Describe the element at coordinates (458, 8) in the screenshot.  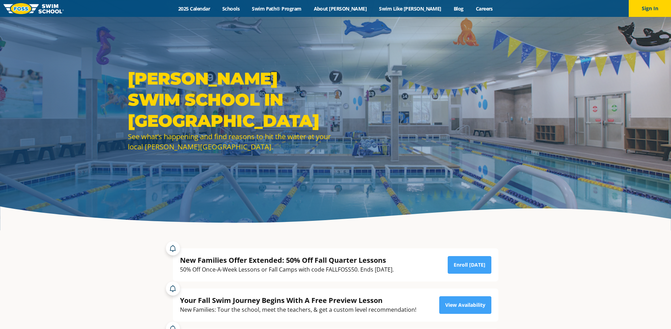
I see `a: Blog` at that location.